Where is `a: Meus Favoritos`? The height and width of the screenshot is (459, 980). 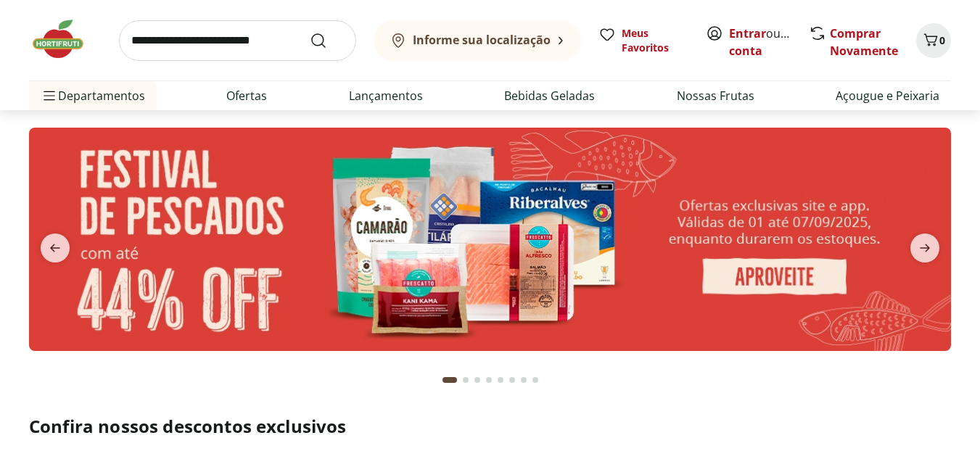 a: Meus Favoritos is located at coordinates (643, 40).